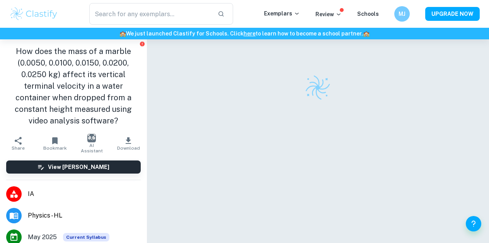  I want to click on a: Schools, so click(368, 14).